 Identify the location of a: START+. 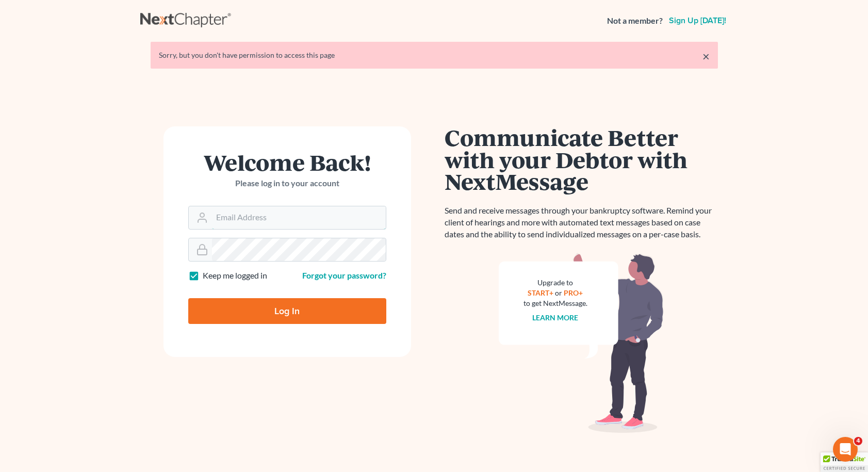
(541, 292).